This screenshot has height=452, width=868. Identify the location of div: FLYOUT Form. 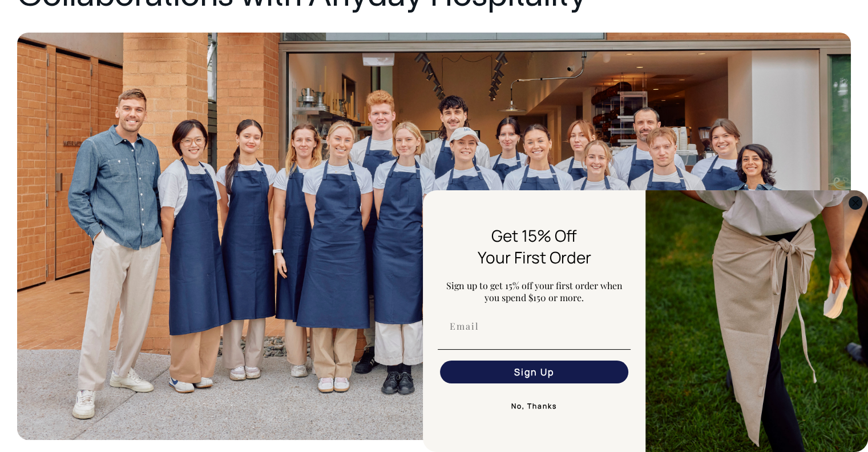
(646, 321).